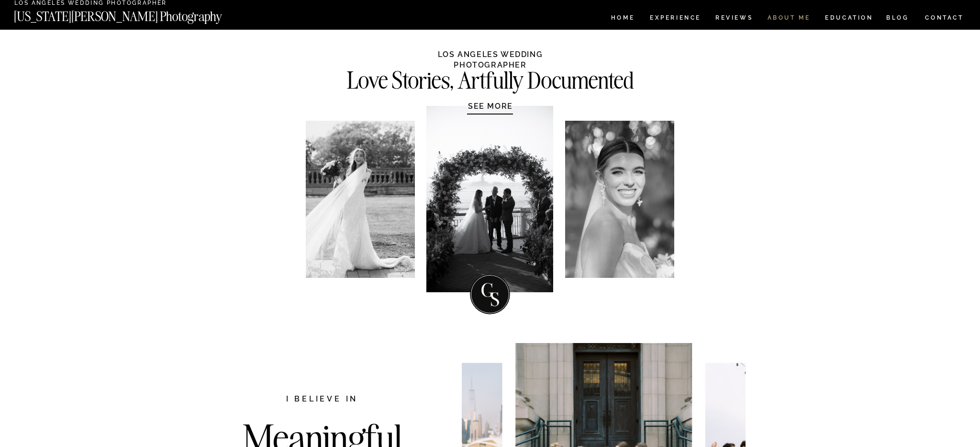 The height and width of the screenshot is (447, 980). I want to click on nav: ABOUT ME, so click(788, 18).